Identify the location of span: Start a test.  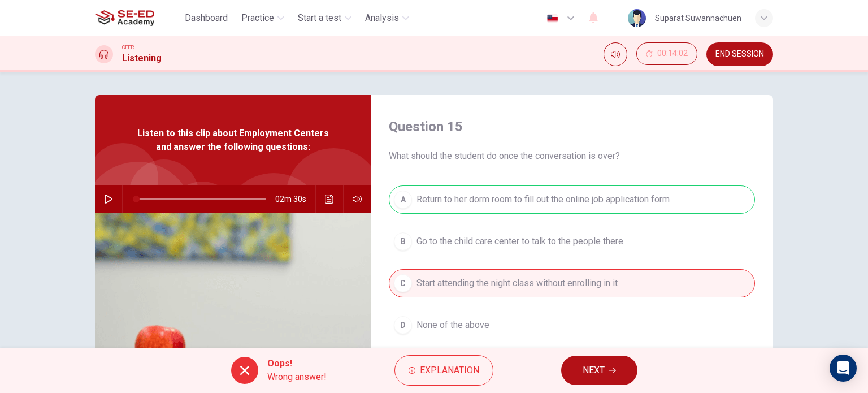
(319, 18).